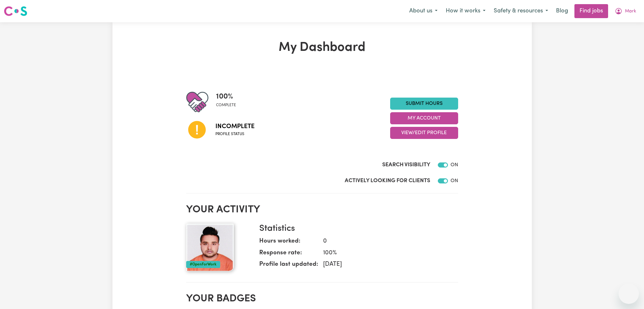  Describe the element at coordinates (226, 105) in the screenshot. I see `span: complete` at that location.